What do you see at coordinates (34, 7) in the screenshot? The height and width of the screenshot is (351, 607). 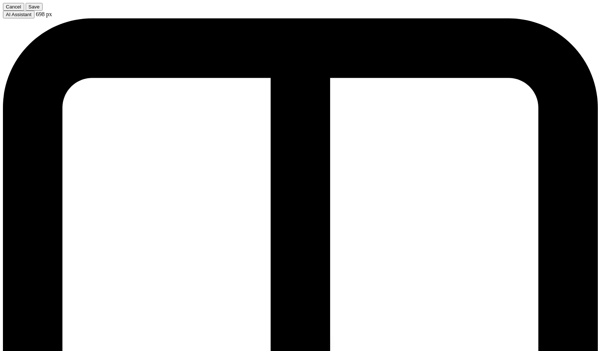 I see `button: Save` at bounding box center [34, 7].